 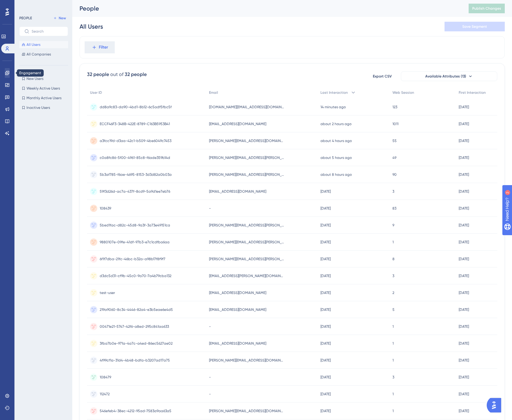 I want to click on time: about 8 hours ago, so click(x=336, y=175).